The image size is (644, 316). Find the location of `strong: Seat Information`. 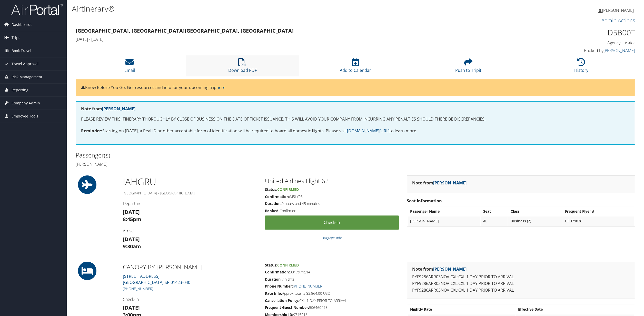

strong: Seat Information is located at coordinates (424, 201).